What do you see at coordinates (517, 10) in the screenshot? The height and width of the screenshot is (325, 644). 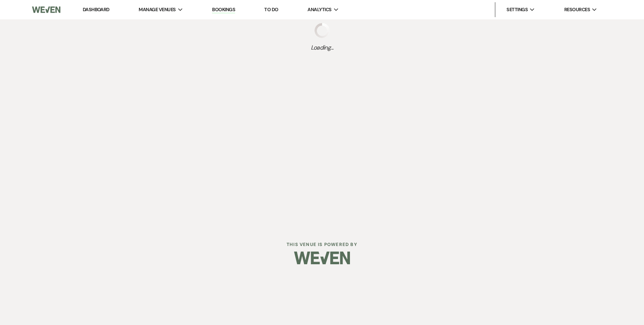 I see `span: Settings` at bounding box center [517, 10].